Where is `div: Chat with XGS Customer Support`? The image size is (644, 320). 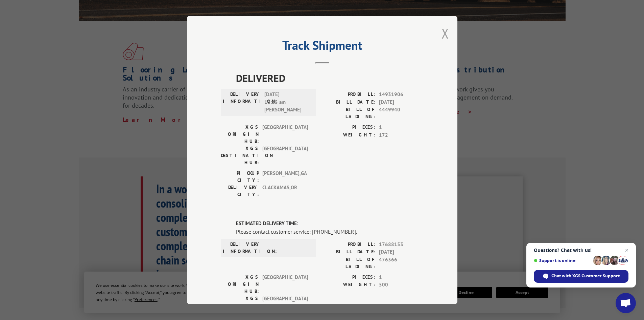
div: Chat with XGS Customer Support is located at coordinates (581, 276).